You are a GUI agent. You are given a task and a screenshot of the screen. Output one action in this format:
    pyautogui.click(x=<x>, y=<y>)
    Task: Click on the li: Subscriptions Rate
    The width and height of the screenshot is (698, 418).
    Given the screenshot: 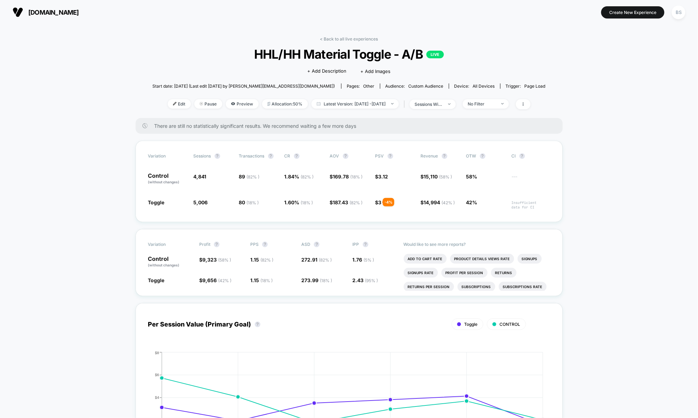 What is the action you would take?
    pyautogui.click(x=522, y=287)
    